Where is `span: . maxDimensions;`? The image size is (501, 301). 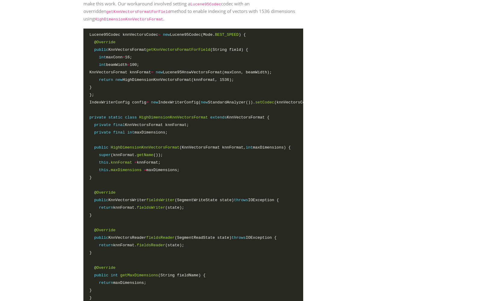
span: . maxDimensions; is located at coordinates (134, 170).